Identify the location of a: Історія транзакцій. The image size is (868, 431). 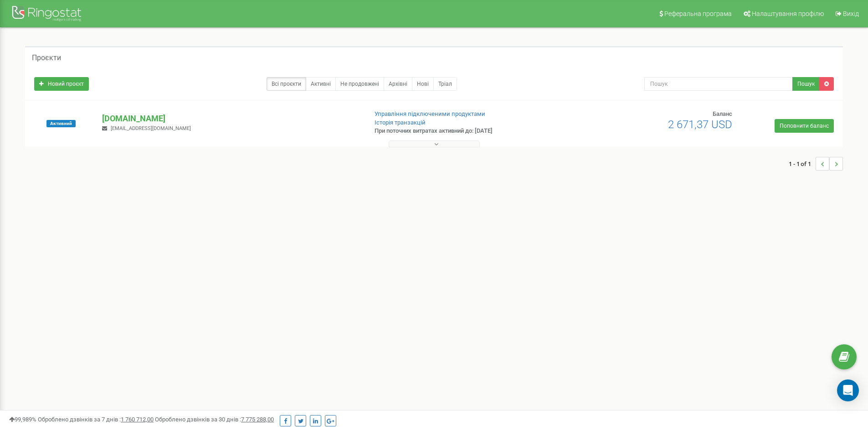
(400, 122).